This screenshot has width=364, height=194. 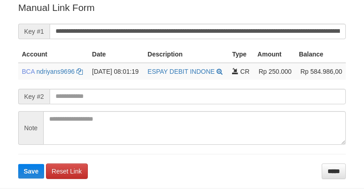 What do you see at coordinates (181, 71) in the screenshot?
I see `a: ESPAY DEBIT INDONE` at bounding box center [181, 71].